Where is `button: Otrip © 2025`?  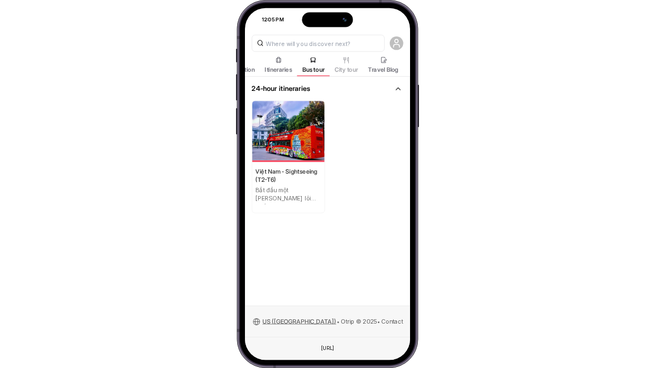
button: Otrip © 2025 is located at coordinates (358, 321).